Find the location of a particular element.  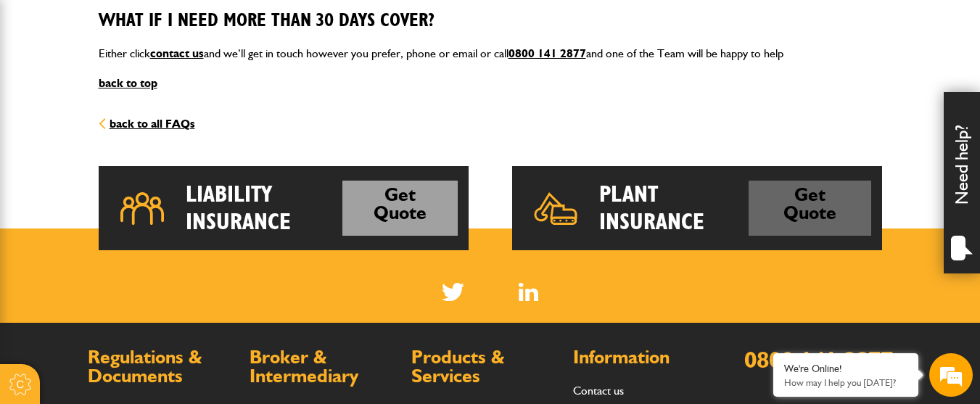

h2: Regulations & Documents is located at coordinates (161, 366).